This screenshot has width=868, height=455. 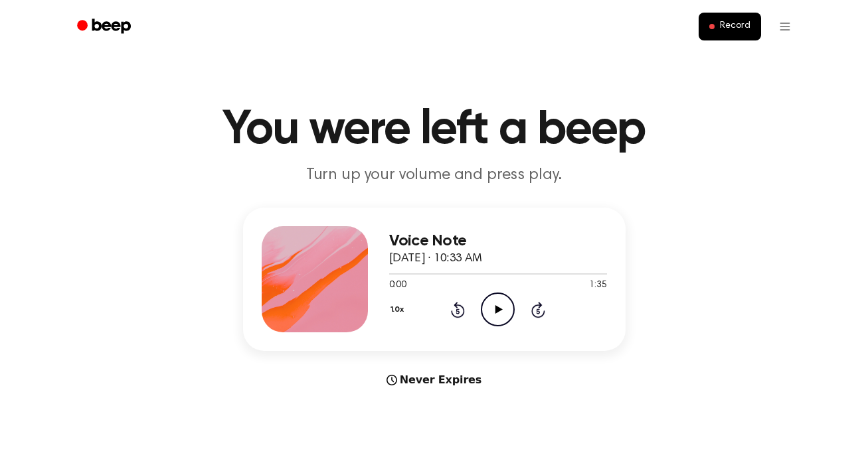 What do you see at coordinates (498, 241) in the screenshot?
I see `h3: Voice Note` at bounding box center [498, 241].